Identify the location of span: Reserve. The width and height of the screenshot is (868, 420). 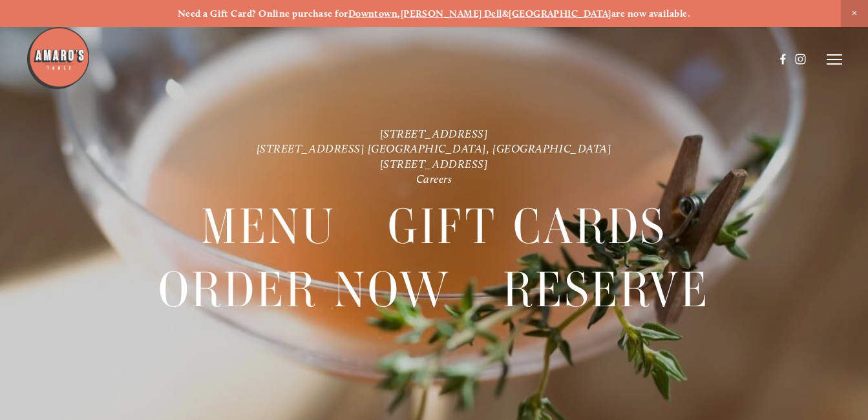
(606, 291).